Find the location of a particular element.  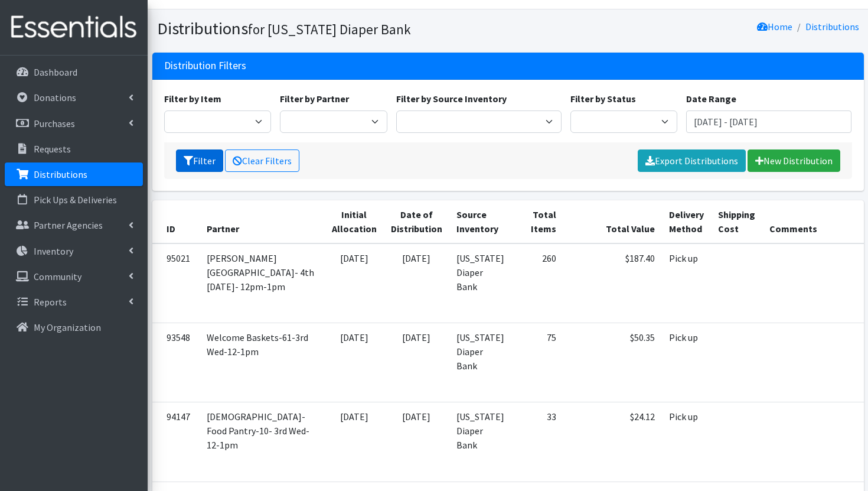

p: Partner Agencies is located at coordinates (68, 225).